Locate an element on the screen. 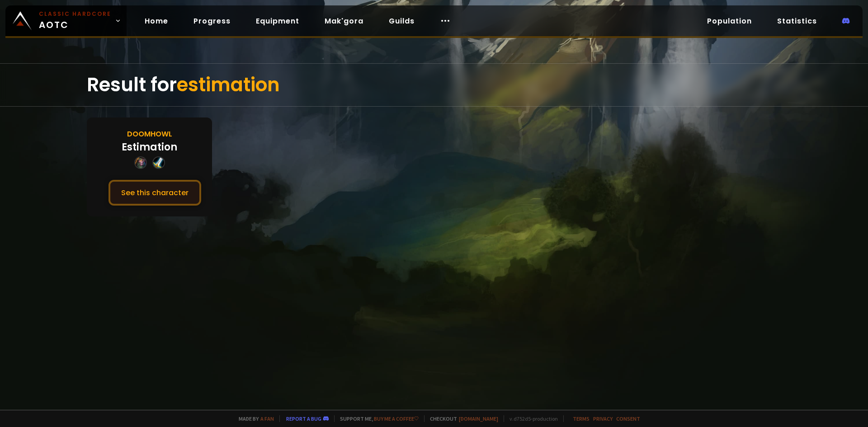  small: Classic Hardcore is located at coordinates (75, 14).